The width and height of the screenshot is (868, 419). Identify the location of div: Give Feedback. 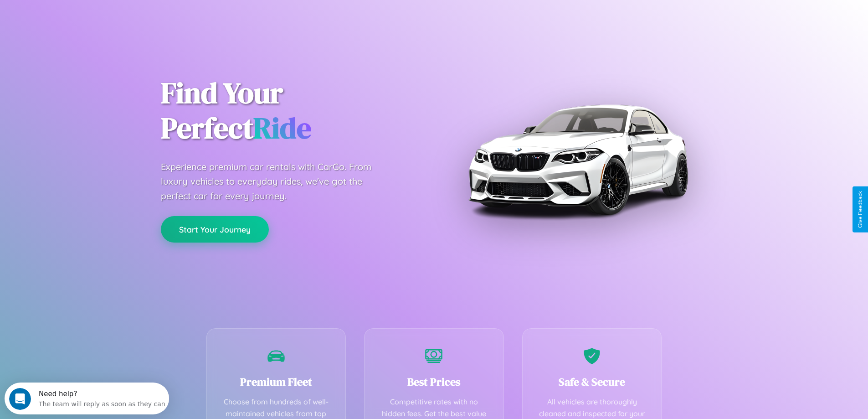
(861, 209).